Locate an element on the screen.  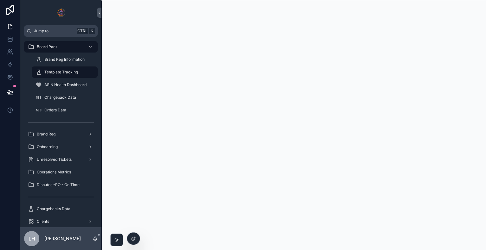
a: Onboarding is located at coordinates (61, 147).